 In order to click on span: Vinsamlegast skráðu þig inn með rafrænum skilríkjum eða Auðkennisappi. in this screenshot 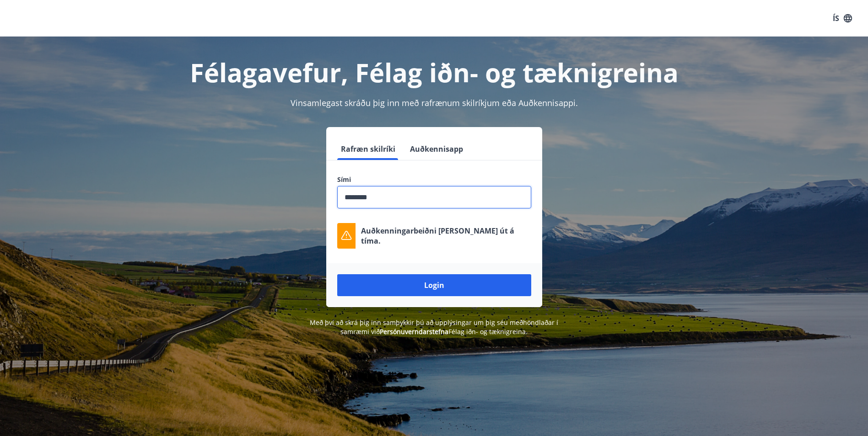, I will do `click(434, 103)`.